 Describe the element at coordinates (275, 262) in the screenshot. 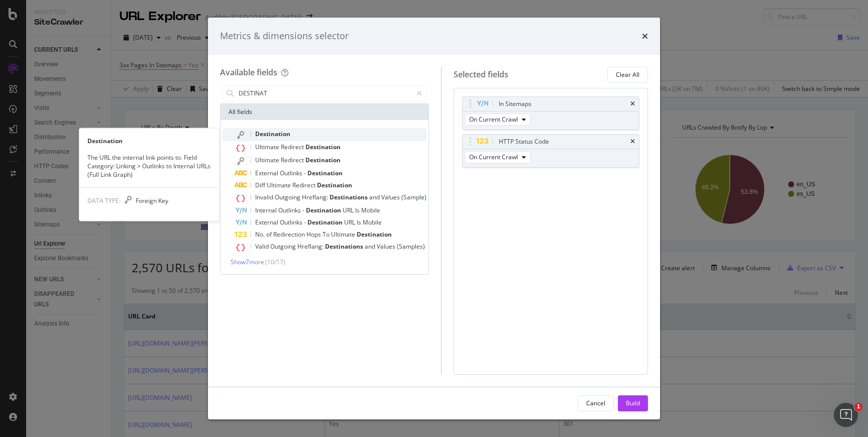

I see `span: ( 10 / 17 )` at that location.